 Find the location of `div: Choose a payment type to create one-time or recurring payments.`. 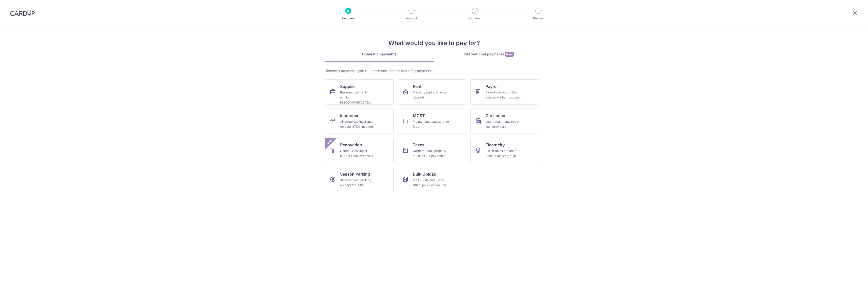

div: Choose a payment type to create one-time or recurring payments. is located at coordinates (434, 71).